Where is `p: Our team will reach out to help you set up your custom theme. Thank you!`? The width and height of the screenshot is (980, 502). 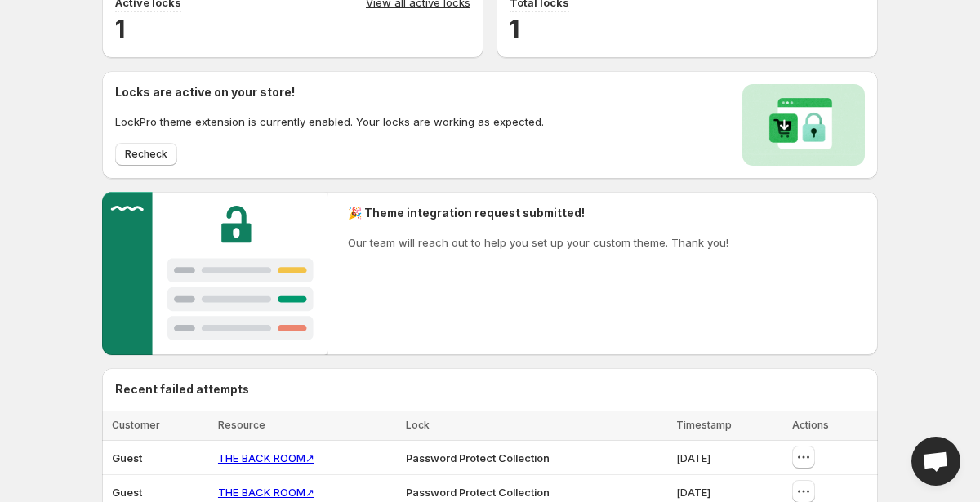
p: Our team will reach out to help you set up your custom theme. Thank you! is located at coordinates (538, 243).